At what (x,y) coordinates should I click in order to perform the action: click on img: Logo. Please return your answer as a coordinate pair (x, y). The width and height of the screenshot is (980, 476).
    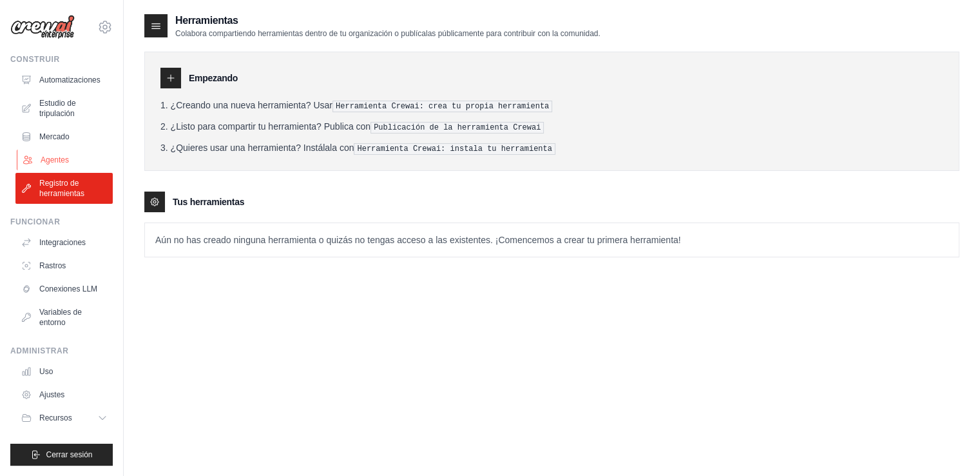
    Looking at the image, I should click on (43, 27).